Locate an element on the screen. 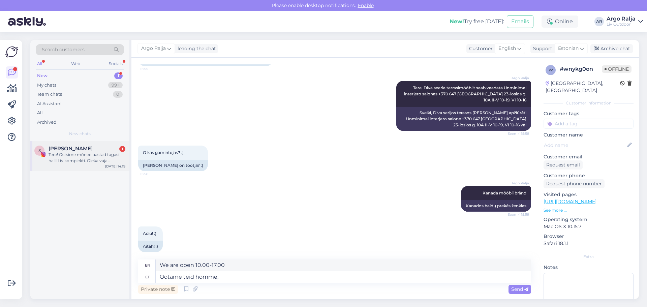  input: Add name is located at coordinates (584, 145).